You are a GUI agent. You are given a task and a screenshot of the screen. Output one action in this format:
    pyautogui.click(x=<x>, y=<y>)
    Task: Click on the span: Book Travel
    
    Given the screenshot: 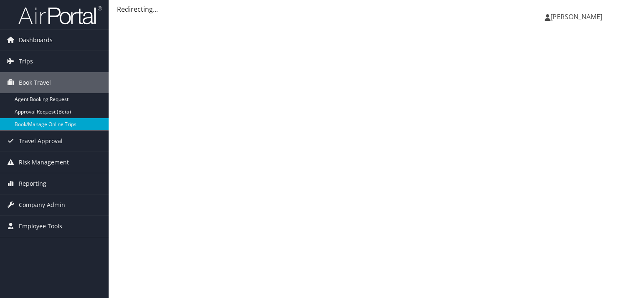 What is the action you would take?
    pyautogui.click(x=35, y=83)
    